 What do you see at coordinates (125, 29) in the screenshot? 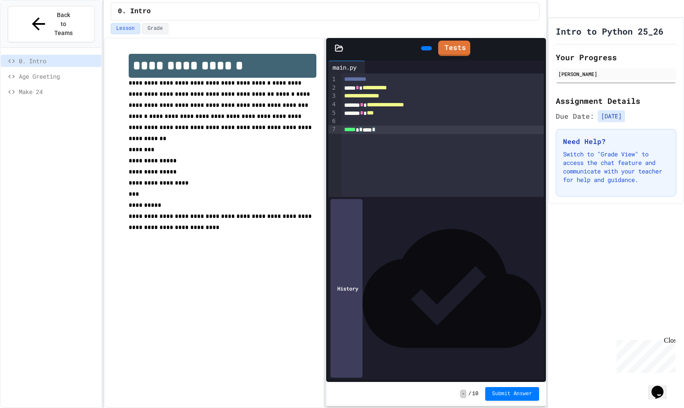
I see `button: Lesson` at bounding box center [125, 29].